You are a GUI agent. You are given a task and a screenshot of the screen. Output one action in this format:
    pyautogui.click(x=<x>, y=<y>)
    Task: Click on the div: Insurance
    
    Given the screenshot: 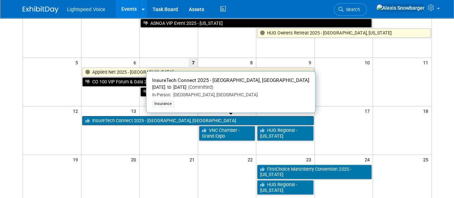 What is the action you would take?
    pyautogui.click(x=163, y=104)
    